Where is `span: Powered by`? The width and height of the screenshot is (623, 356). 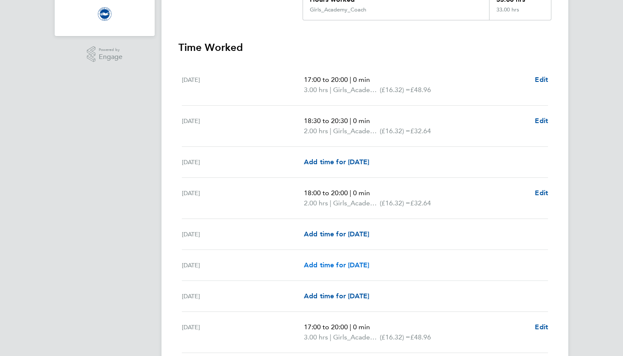 span: Powered by is located at coordinates (111, 50).